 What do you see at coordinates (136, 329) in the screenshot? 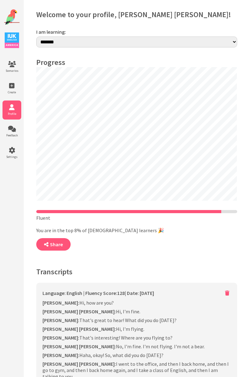
I see `p: Hi, I'm flying.` at bounding box center [136, 329].